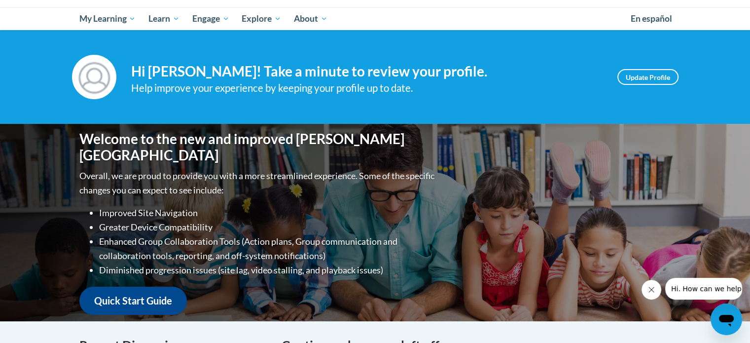 This screenshot has width=750, height=343. I want to click on span: En español, so click(652, 18).